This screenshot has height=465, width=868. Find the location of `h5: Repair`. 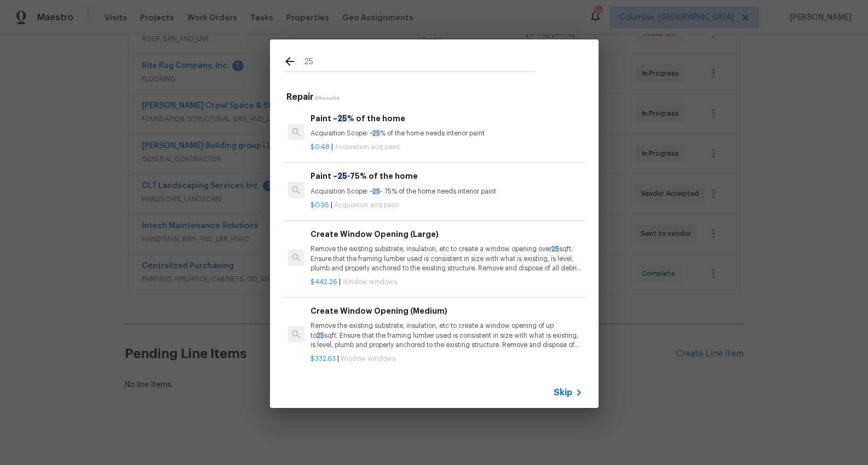

h5: Repair is located at coordinates (436, 97).